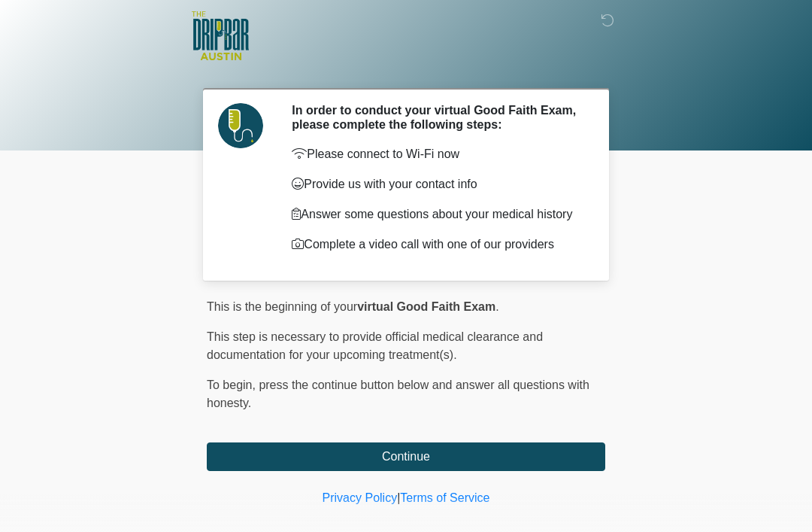 The image size is (812, 532). What do you see at coordinates (445, 497) in the screenshot?
I see `a: Terms of Service` at bounding box center [445, 497].